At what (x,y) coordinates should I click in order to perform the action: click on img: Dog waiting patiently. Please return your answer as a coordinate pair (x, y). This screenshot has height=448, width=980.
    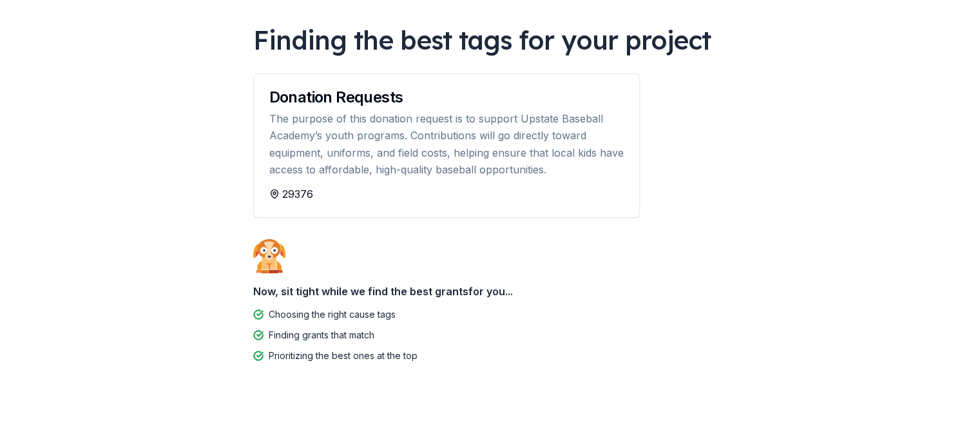
    Looking at the image, I should click on (269, 256).